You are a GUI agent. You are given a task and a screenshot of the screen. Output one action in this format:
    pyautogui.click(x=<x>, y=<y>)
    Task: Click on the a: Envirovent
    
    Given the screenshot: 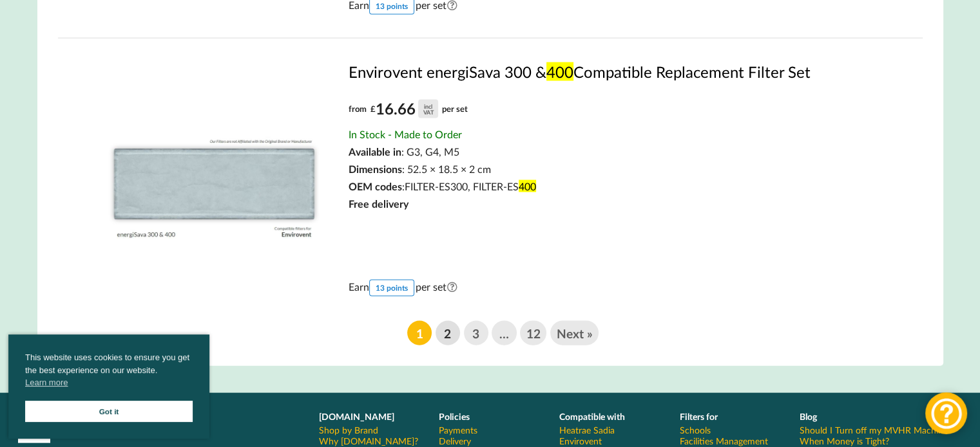 What is the action you would take?
    pyautogui.click(x=581, y=441)
    